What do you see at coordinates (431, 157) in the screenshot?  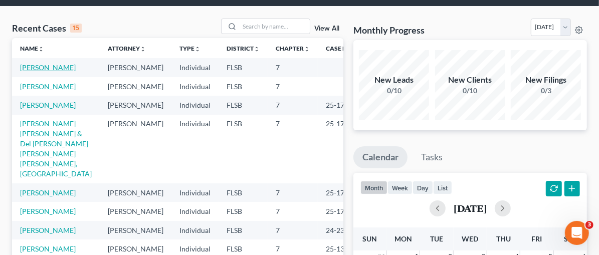 I see `a: Tasks` at bounding box center [431, 157].